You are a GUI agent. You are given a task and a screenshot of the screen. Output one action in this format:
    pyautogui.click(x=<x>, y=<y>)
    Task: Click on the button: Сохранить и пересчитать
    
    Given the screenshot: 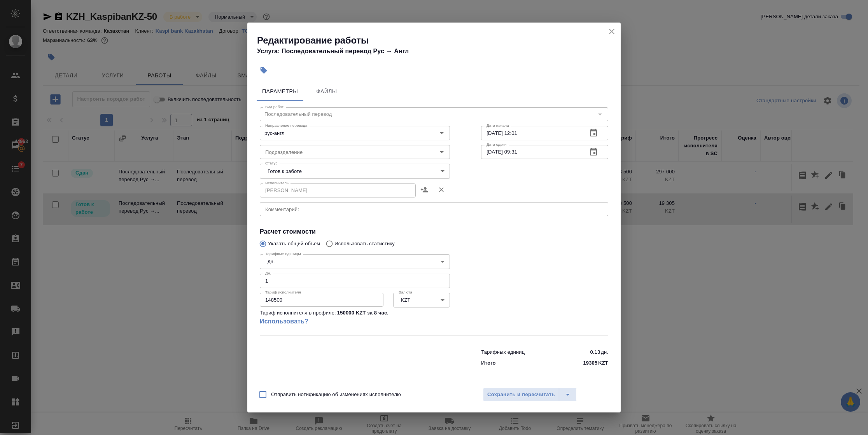 What is the action you would take?
    pyautogui.click(x=521, y=395)
    